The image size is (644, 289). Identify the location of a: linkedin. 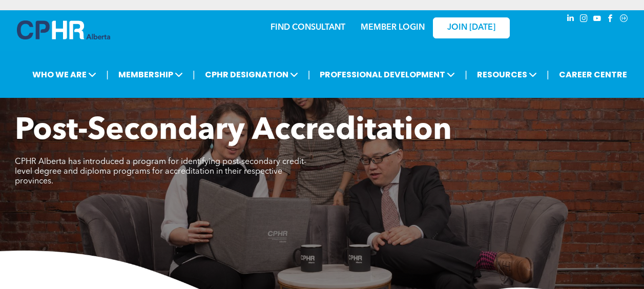
(570, 19).